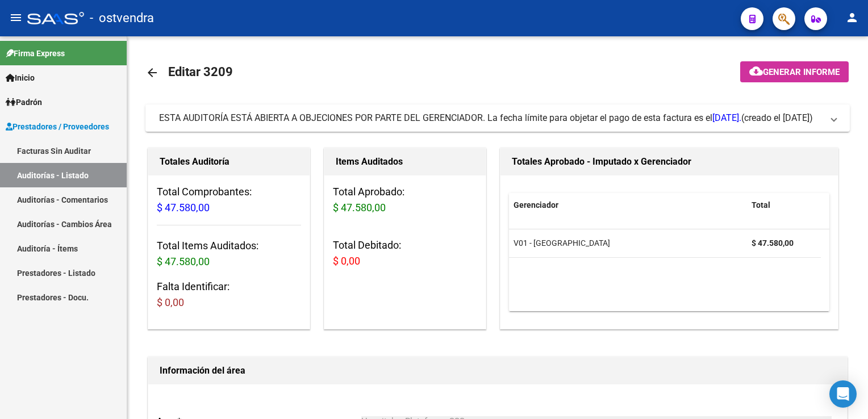 This screenshot has width=868, height=419. What do you see at coordinates (498, 371) in the screenshot?
I see `h1: Información del área` at bounding box center [498, 371].